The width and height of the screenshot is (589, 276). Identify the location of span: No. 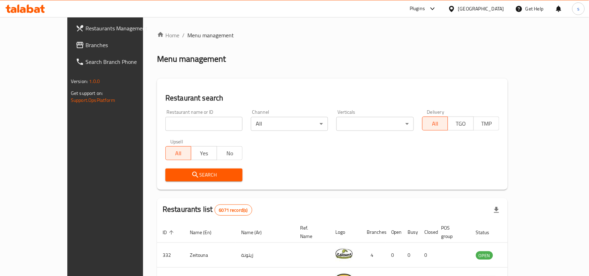
(229, 153).